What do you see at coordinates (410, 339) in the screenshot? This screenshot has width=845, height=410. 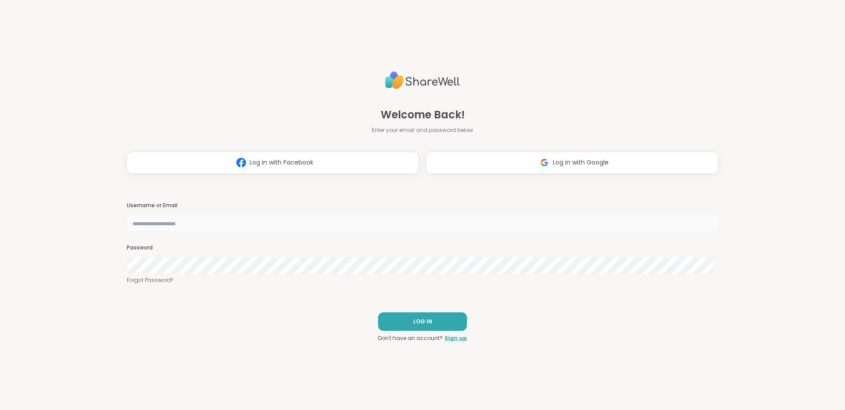 I see `span: Don't have an account?` at bounding box center [410, 339].